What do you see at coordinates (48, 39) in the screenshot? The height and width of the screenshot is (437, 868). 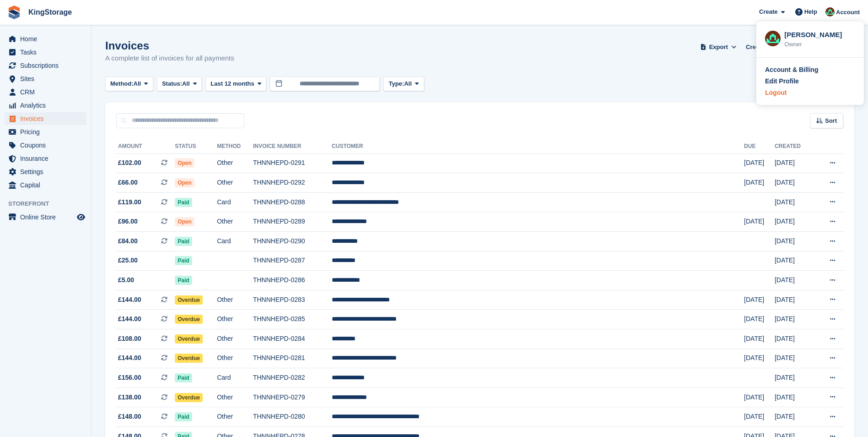 I see `span: Home` at bounding box center [48, 39].